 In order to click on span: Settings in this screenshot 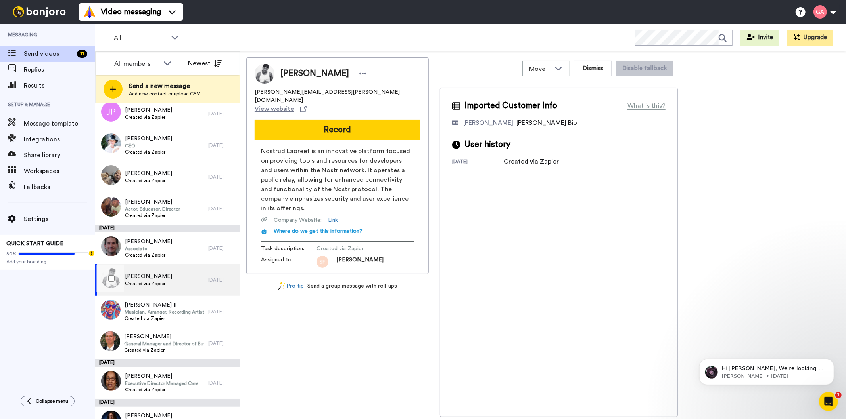, I will do `click(59, 219)`.